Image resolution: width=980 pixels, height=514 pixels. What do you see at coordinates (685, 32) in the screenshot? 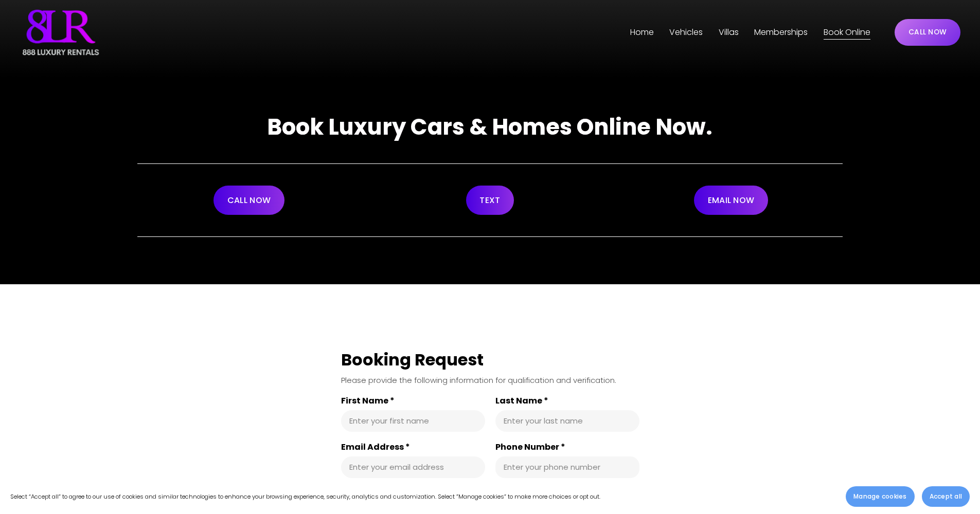
I see `span: Vehicles` at bounding box center [685, 32].